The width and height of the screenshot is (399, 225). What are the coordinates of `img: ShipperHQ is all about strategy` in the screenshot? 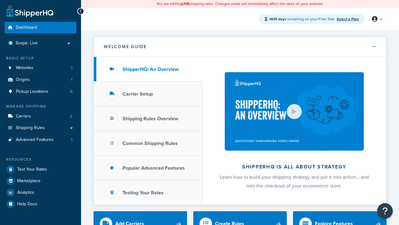 It's located at (294, 111).